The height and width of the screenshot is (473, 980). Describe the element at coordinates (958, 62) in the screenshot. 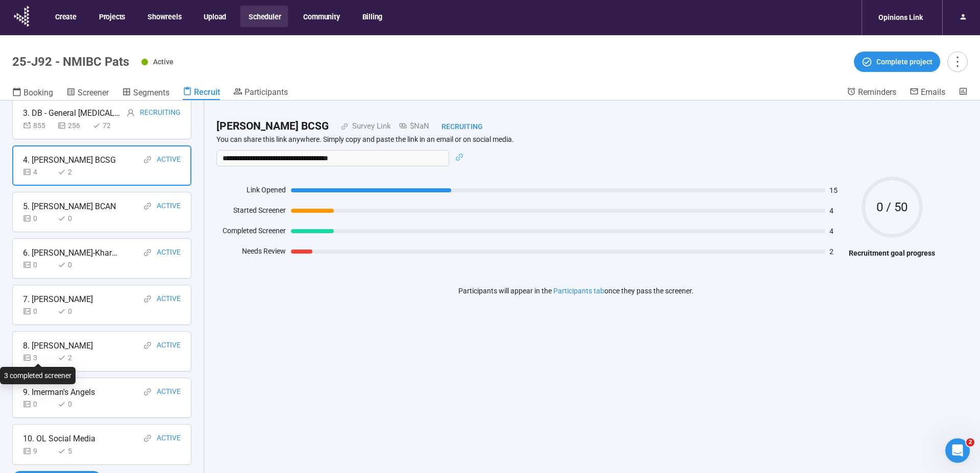

I see `button: more` at that location.